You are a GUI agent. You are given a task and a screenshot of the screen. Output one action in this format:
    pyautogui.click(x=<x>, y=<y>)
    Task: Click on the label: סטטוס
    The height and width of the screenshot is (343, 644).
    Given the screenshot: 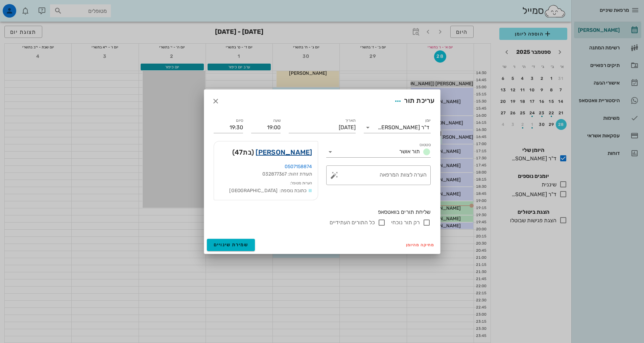 What is the action you would take?
    pyautogui.click(x=425, y=145)
    